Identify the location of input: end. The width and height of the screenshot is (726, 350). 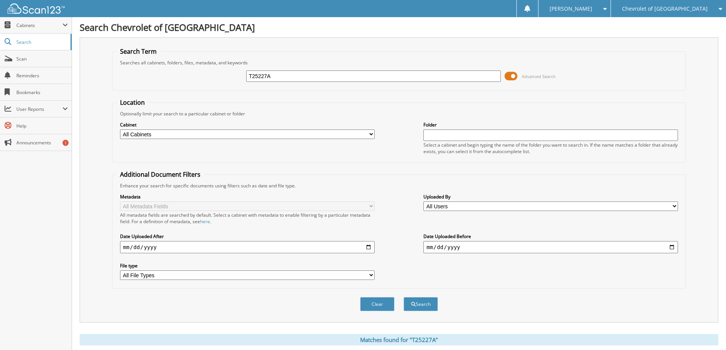
(551, 247).